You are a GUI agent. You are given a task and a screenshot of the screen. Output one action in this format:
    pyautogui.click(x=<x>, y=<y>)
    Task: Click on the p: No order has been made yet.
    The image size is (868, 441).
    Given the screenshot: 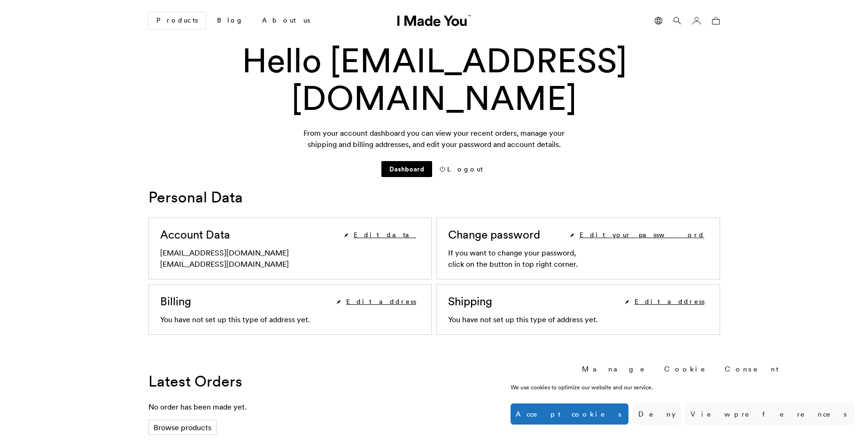 What is the action you would take?
    pyautogui.click(x=434, y=407)
    